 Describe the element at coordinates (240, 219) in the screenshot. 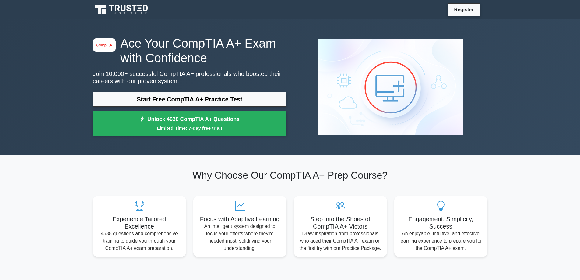

I see `h5: Focus with Adaptive Learning` at that location.